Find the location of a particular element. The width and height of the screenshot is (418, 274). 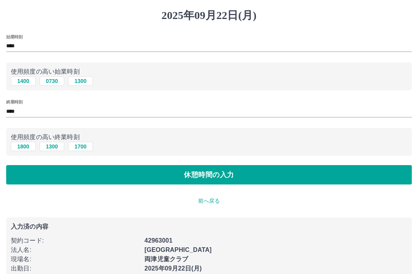

p: 出勤日 : is located at coordinates (75, 268).